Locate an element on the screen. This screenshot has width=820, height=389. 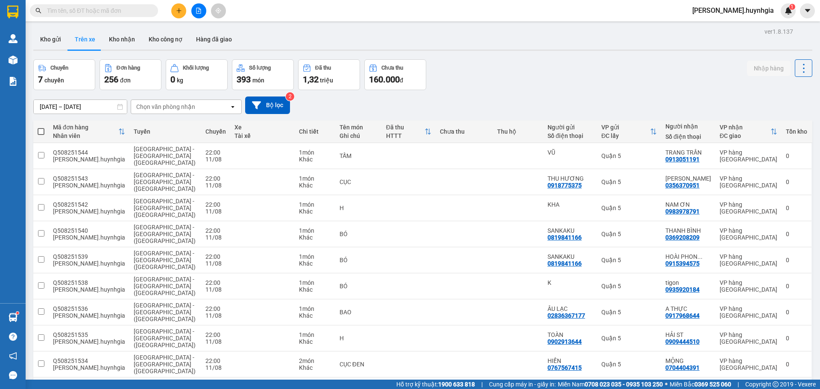
div: 0902913644 is located at coordinates (565, 342).